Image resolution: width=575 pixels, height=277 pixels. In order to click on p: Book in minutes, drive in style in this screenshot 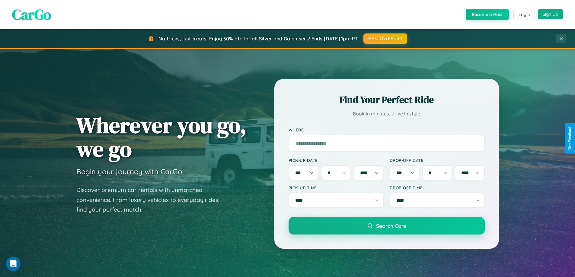, I will do `click(387, 114)`.